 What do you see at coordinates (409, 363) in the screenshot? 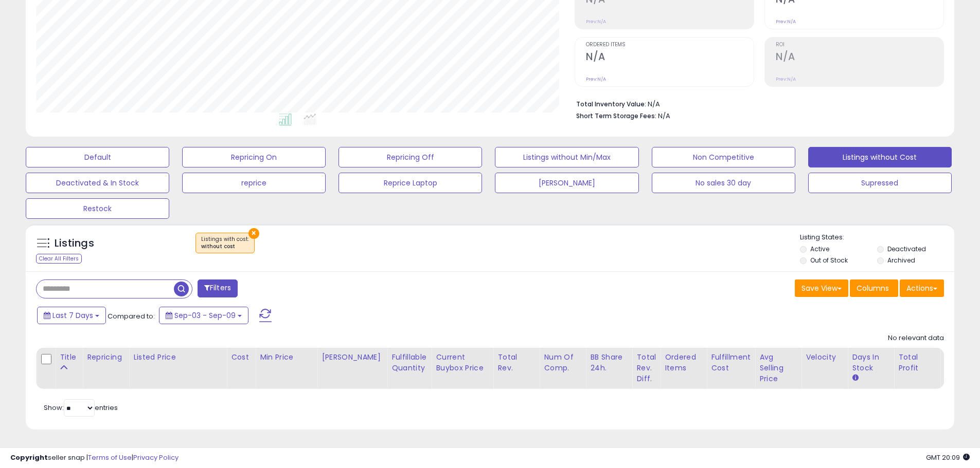
I see `div: Fulfillable Quantity` at bounding box center [409, 363].